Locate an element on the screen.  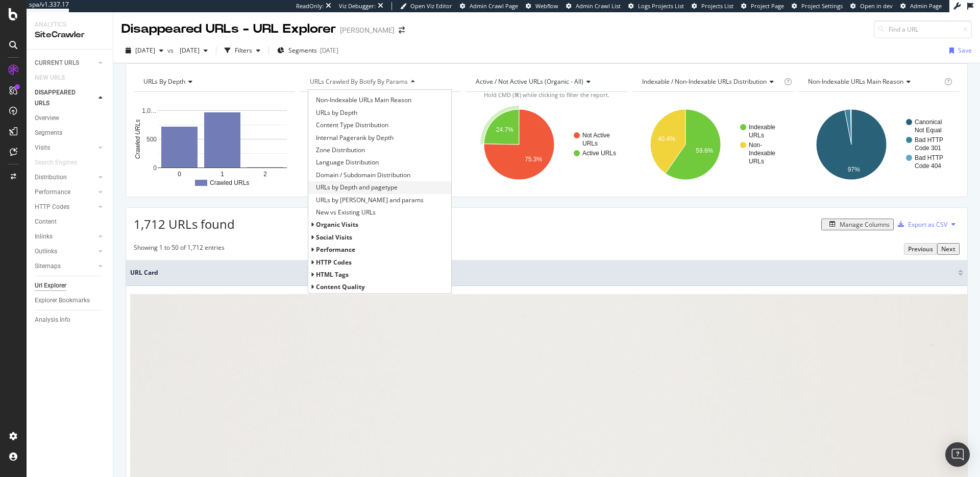
div: Content is located at coordinates (46, 221).